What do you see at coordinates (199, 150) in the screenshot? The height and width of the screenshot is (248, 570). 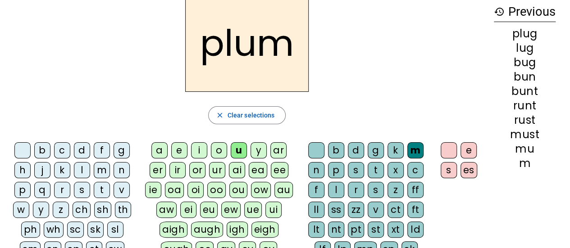 I see `div: i` at bounding box center [199, 150].